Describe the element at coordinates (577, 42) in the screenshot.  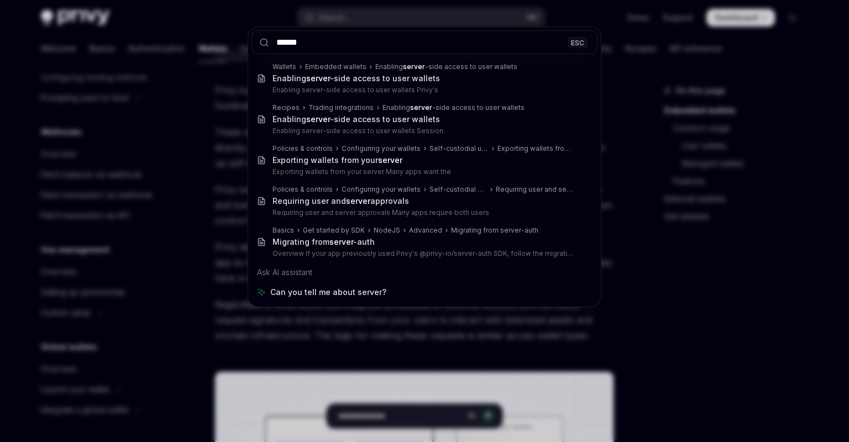
I see `div: ESC` at that location.